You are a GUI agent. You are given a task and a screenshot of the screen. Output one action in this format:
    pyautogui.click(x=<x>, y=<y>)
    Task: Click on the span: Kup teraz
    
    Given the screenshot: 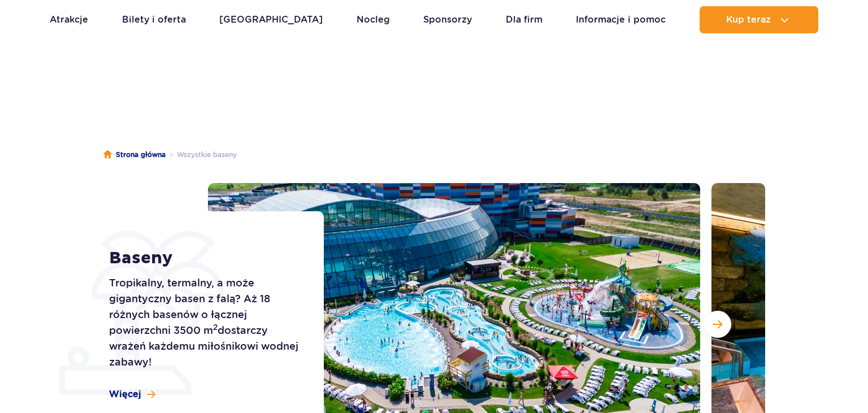 What is the action you would take?
    pyautogui.click(x=748, y=20)
    